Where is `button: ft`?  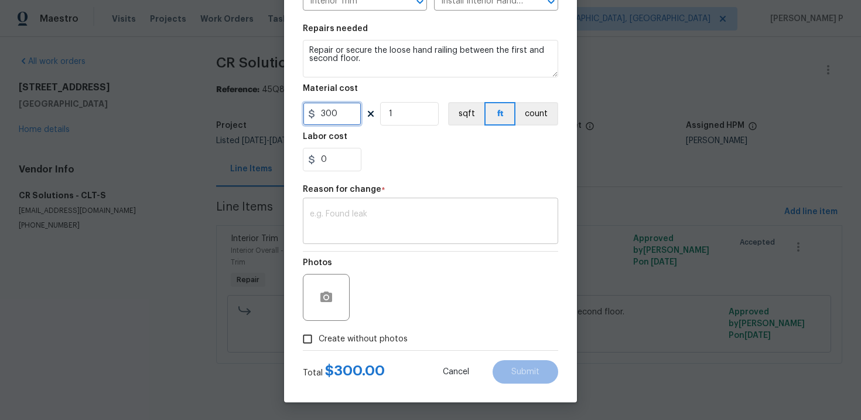
button: ft is located at coordinates (500, 114).